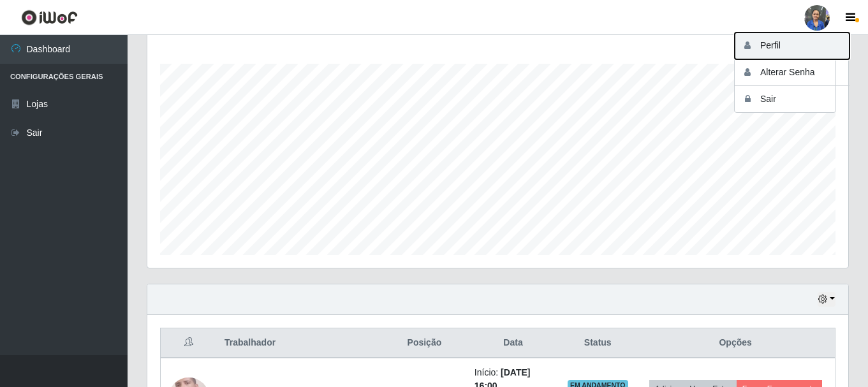  Describe the element at coordinates (792, 46) in the screenshot. I see `button: Perfil` at that location.